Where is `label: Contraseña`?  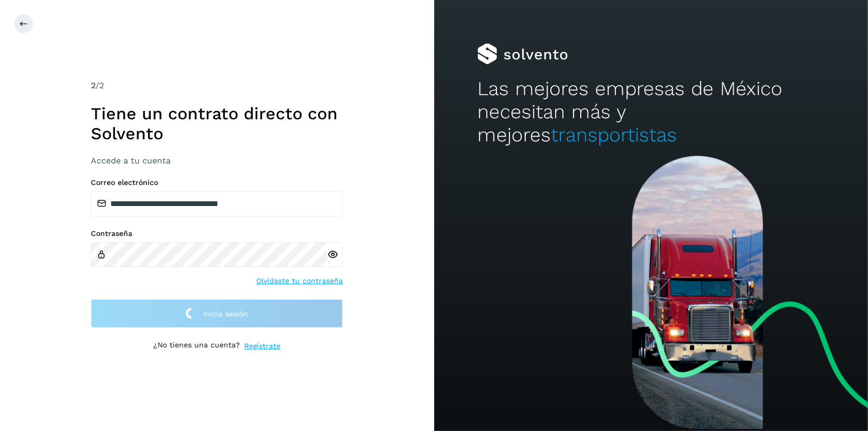 label: Contraseña is located at coordinates (217, 233).